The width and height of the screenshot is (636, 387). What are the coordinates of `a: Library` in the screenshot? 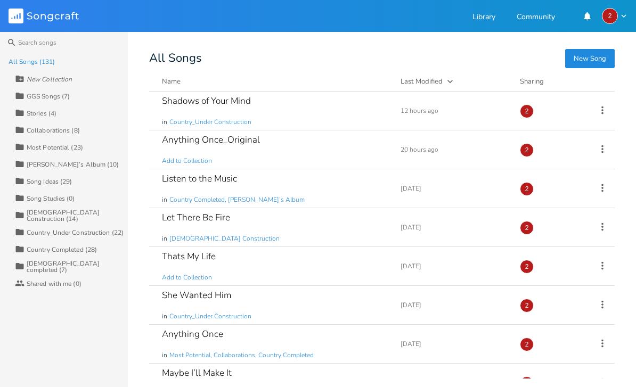 It's located at (483, 18).